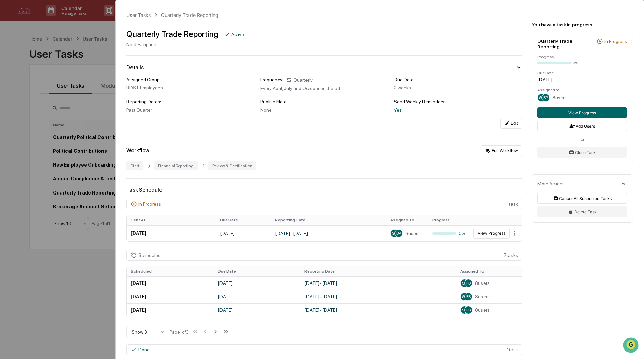 The image size is (644, 359). I want to click on div: Start new chat, so click(67, 55).